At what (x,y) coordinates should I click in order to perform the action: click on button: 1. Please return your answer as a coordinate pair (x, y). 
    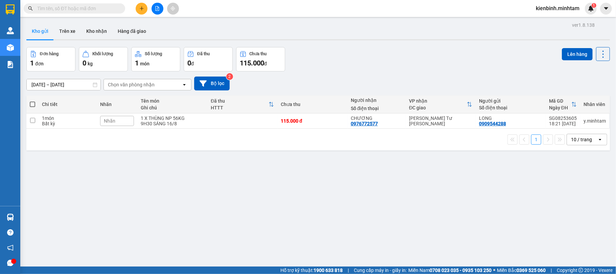
    Looking at the image, I should click on (536, 139).